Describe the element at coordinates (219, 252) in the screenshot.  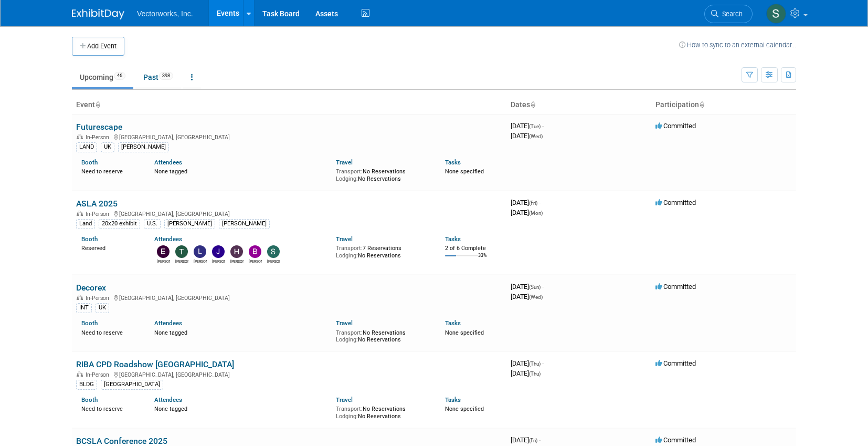
I see `img: Jennifer Niziolek` at that location.